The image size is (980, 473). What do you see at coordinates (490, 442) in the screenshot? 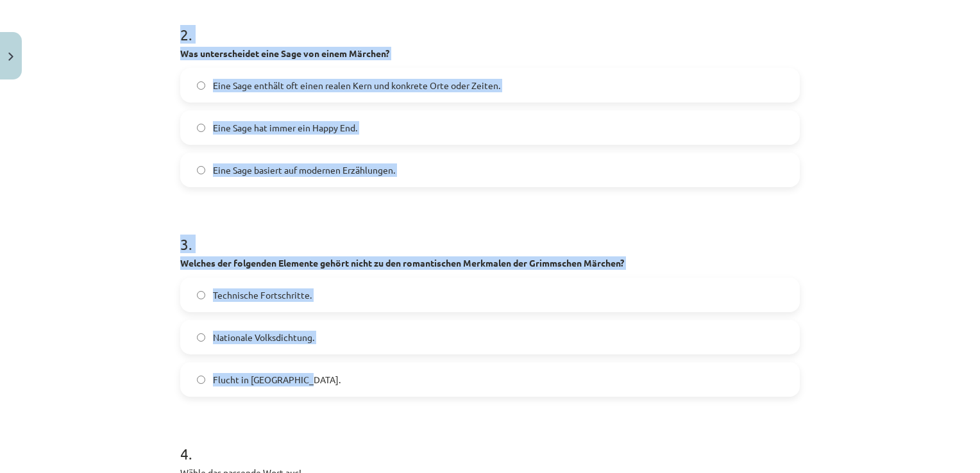
I see `h1: 4 .` at bounding box center [490, 442].